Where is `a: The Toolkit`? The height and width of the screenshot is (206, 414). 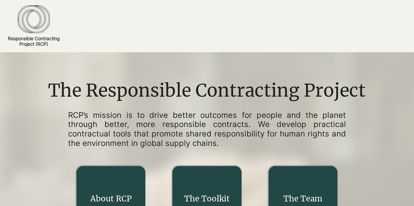 a: The Toolkit is located at coordinates (207, 199).